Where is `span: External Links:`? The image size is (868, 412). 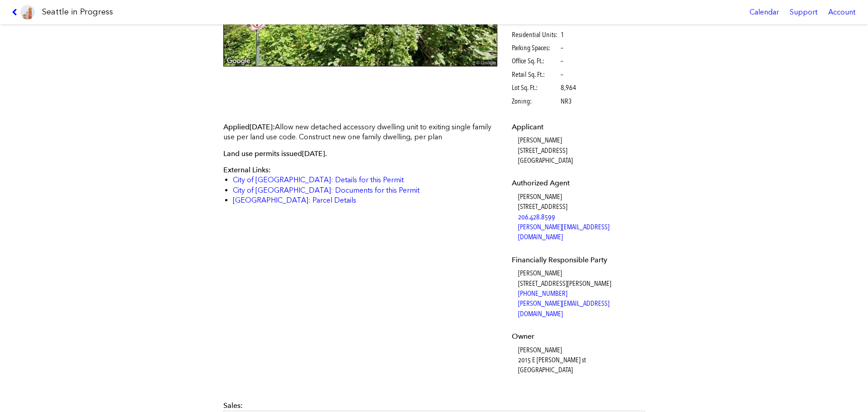
span: External Links: is located at coordinates (247, 170).